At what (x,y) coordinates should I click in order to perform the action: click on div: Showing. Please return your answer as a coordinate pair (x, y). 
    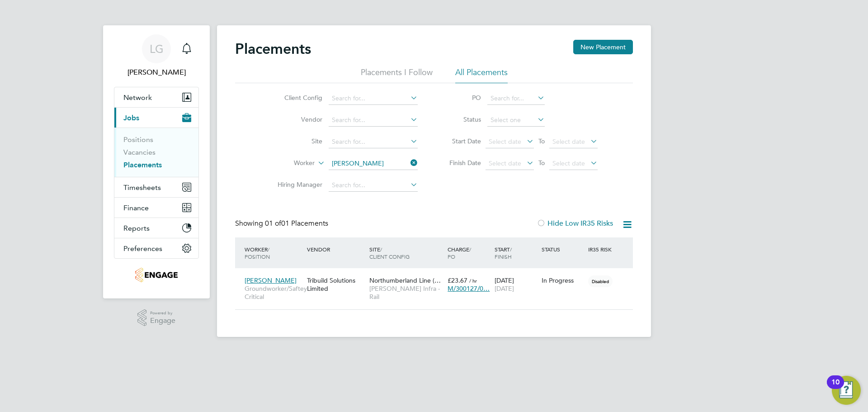
    Looking at the image, I should click on (283, 224).